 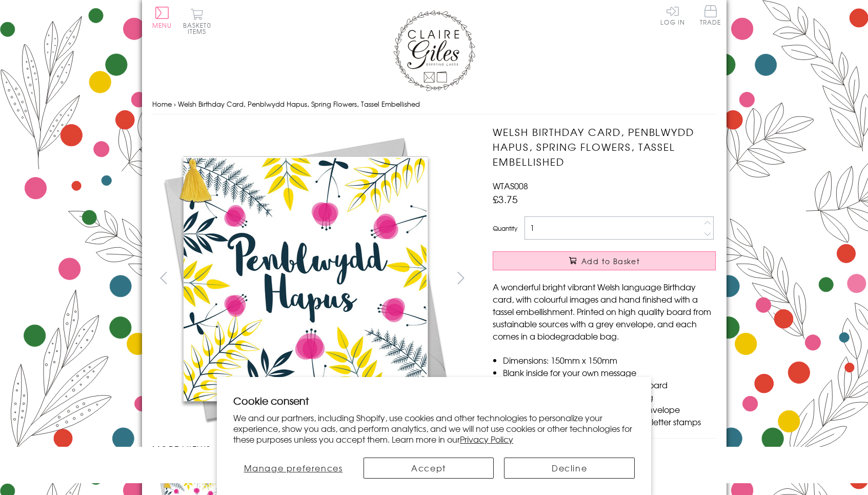 I want to click on a: Log In, so click(x=673, y=15).